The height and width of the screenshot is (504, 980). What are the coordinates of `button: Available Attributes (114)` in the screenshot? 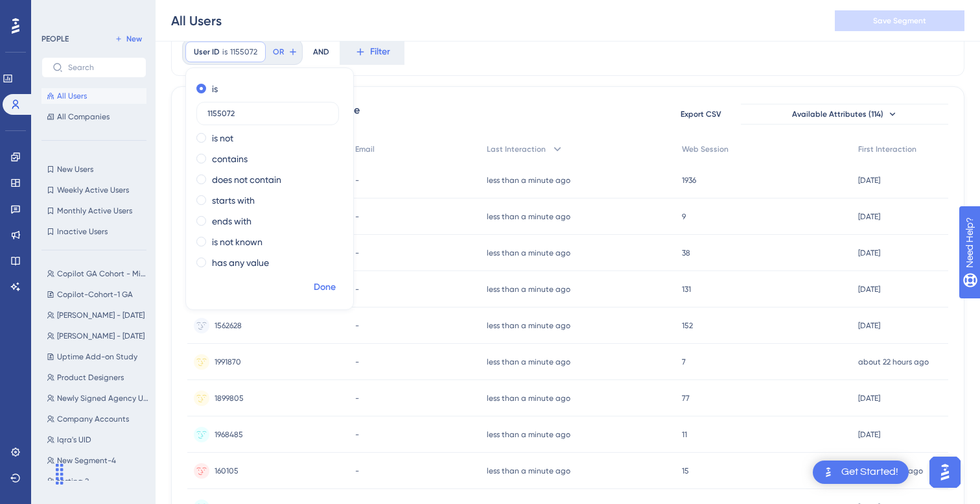 It's located at (844, 114).